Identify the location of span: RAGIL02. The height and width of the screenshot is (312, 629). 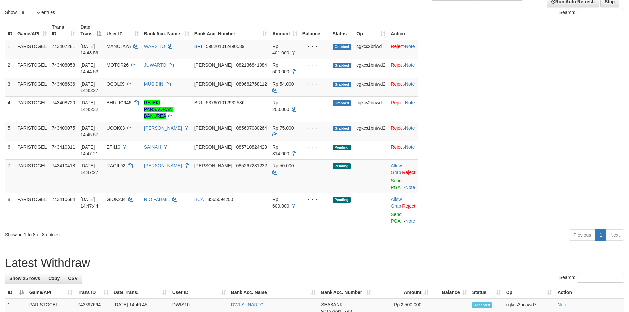
(116, 166).